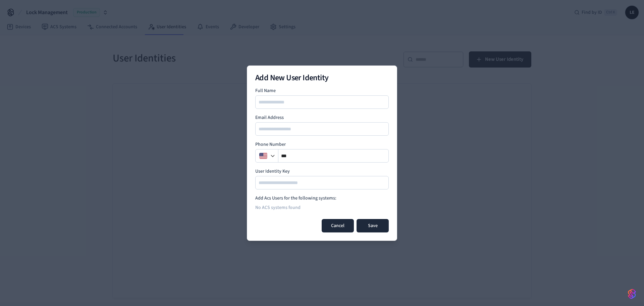 The height and width of the screenshot is (306, 644). What do you see at coordinates (632, 294) in the screenshot?
I see `img: SeamLogoGradient.69752ec5.svg` at bounding box center [632, 294].